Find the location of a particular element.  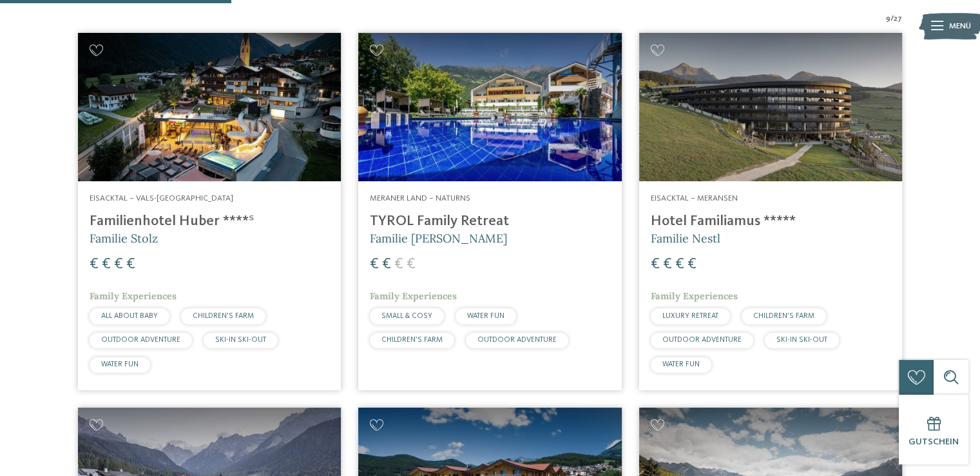

h4: TYROL Family Retreat is located at coordinates (490, 221).